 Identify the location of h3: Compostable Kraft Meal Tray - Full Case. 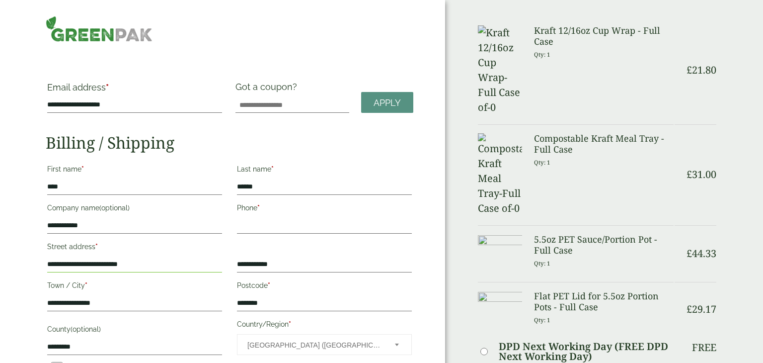
(604, 144).